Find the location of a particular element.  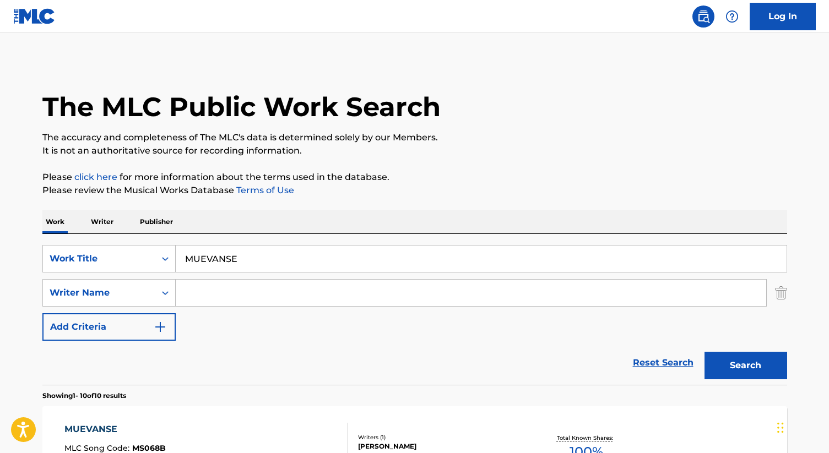

div: Chat Widget is located at coordinates (802, 427).